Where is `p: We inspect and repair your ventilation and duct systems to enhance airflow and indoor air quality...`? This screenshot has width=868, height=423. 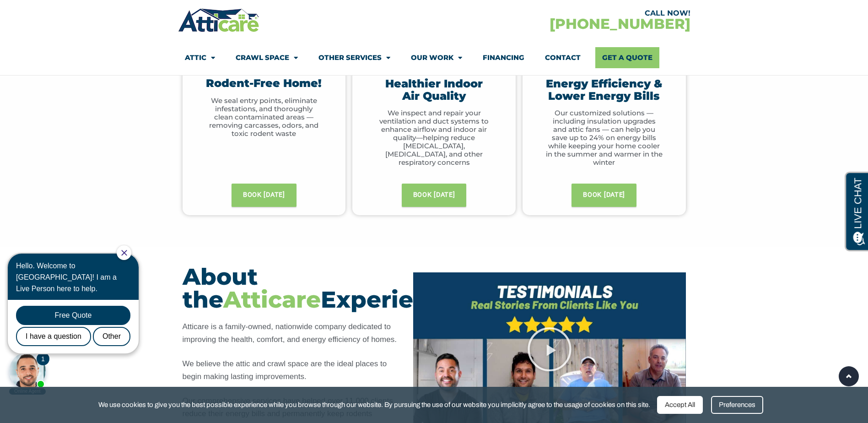 p: We inspect and repair your ventilation and duct systems to enhance airflow and indoor air quality... is located at coordinates (434, 138).